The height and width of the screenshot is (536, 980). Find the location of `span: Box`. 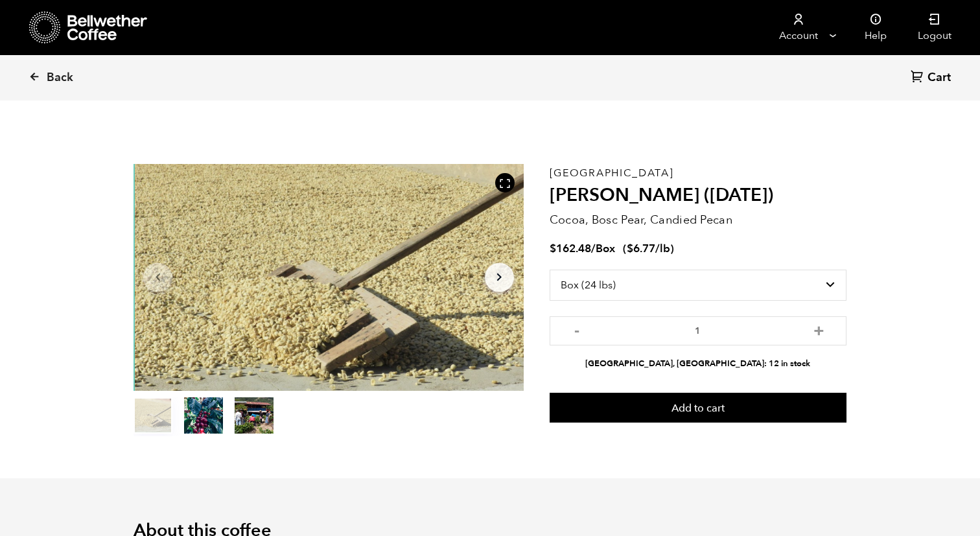

span: Box is located at coordinates (606, 248).